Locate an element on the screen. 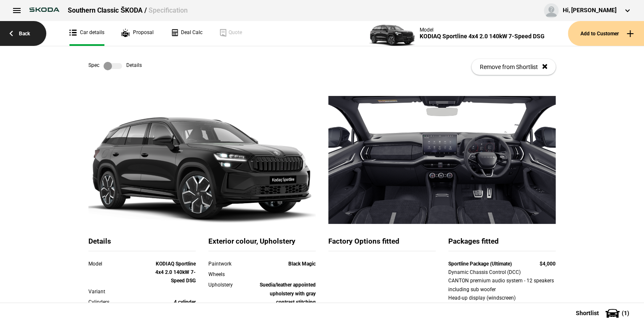  a: Car details is located at coordinates (87, 33).